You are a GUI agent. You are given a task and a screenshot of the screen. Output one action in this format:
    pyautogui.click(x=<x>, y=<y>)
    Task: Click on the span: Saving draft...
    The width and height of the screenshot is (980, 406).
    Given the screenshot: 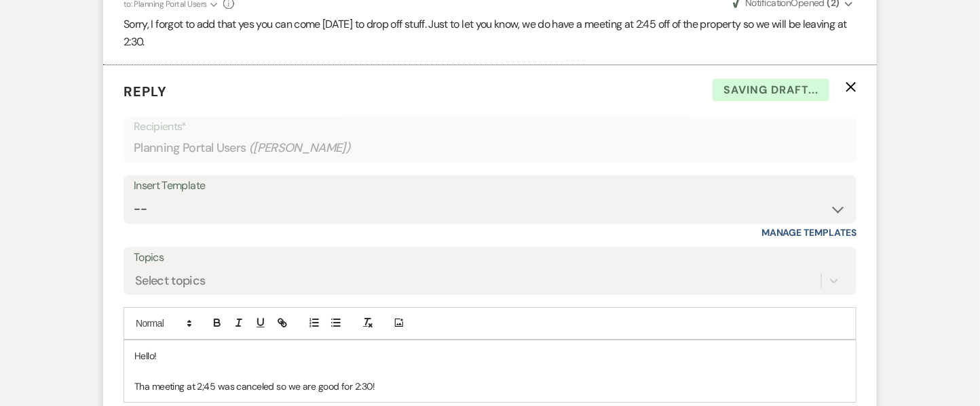 What is the action you would take?
    pyautogui.click(x=771, y=90)
    